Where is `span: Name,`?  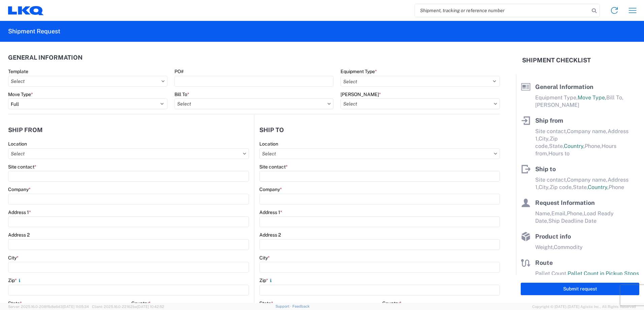
span: Name, is located at coordinates (544, 214).